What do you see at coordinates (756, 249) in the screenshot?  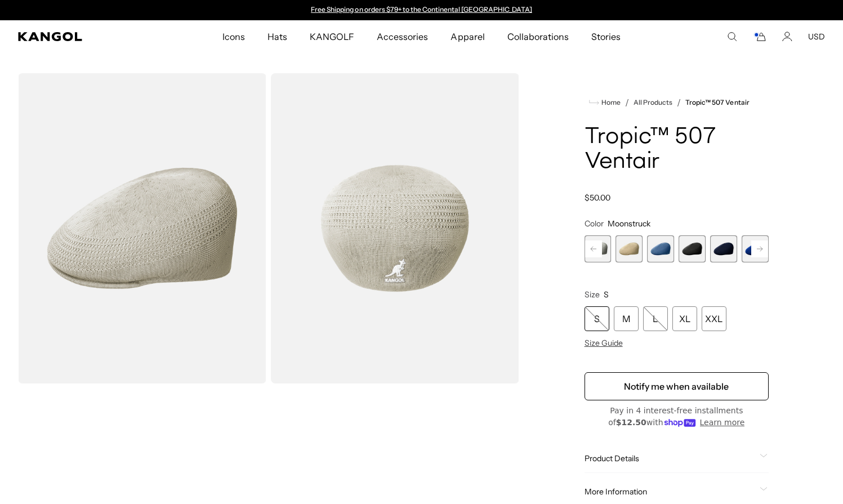 I see `div: 7 of 9` at bounding box center [756, 249].